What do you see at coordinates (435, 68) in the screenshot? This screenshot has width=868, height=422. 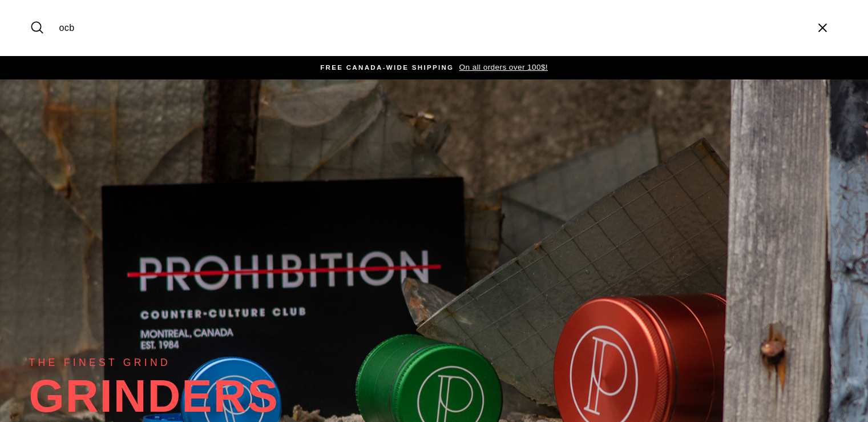 I see `a: FREE CANADA-WIDE SHIPPING On all orders over 100$!` at bounding box center [435, 68].